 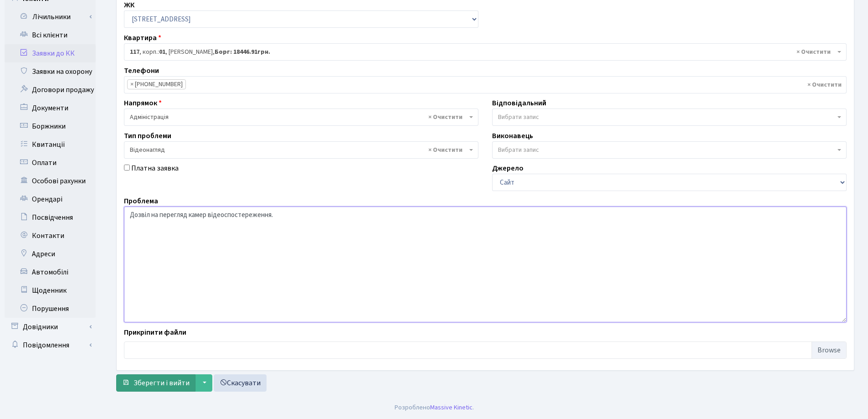 I want to click on label: Відповідальний, so click(x=519, y=103).